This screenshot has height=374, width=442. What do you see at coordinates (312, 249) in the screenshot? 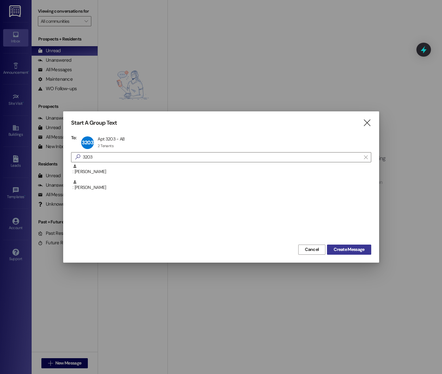
I see `span: Cancel` at bounding box center [312, 249].